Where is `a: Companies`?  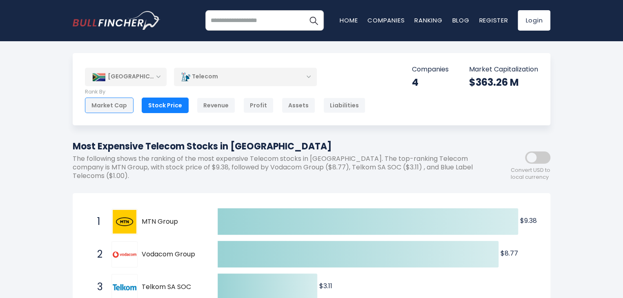
a: Companies is located at coordinates (386, 20).